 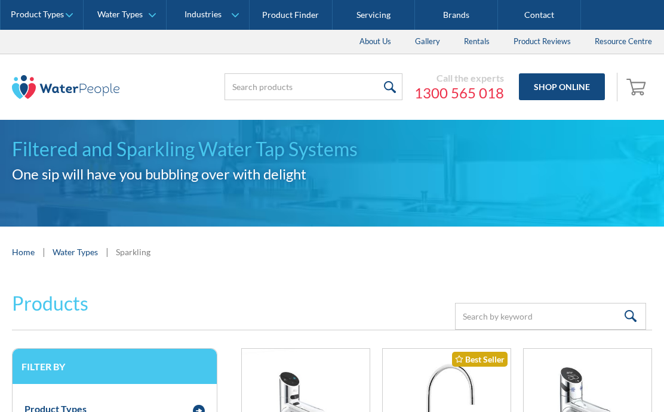 What do you see at coordinates (375, 42) in the screenshot?
I see `a: About Us` at bounding box center [375, 42].